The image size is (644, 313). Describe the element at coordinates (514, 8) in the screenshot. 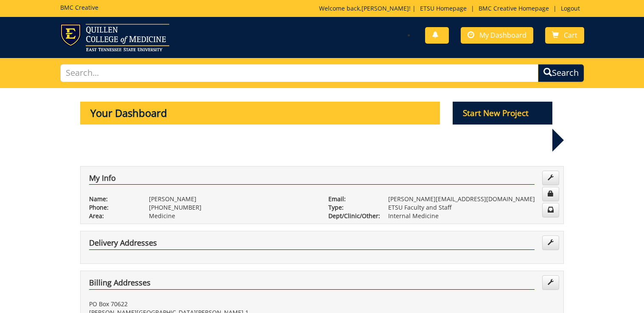

I see `a: BMC Creative Homepage` at that location.